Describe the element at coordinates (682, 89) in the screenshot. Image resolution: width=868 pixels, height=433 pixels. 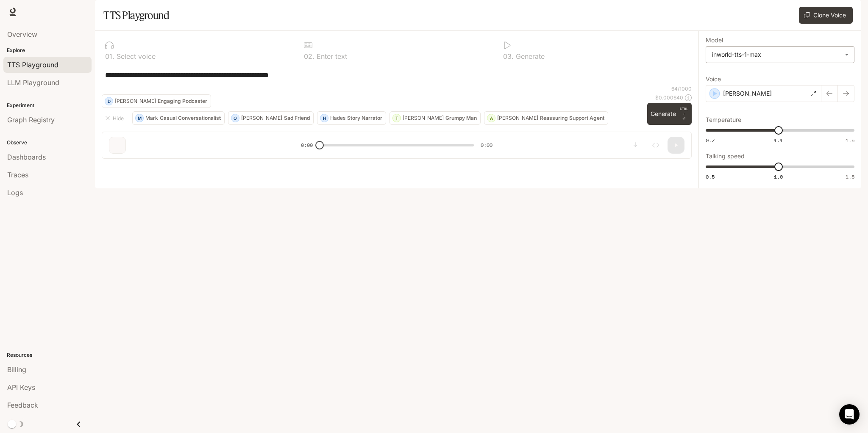
I see `p: 64 / 1000` at that location.